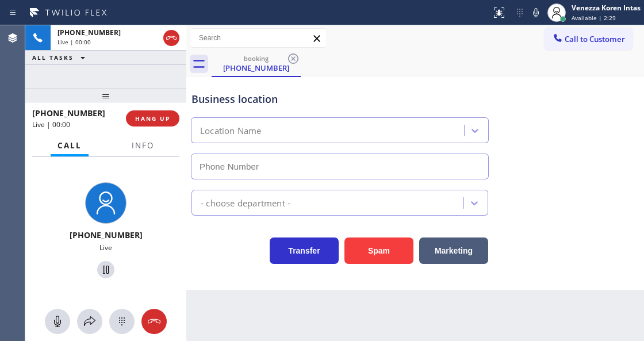  I want to click on div: Venezza Koren Intas, so click(606, 7).